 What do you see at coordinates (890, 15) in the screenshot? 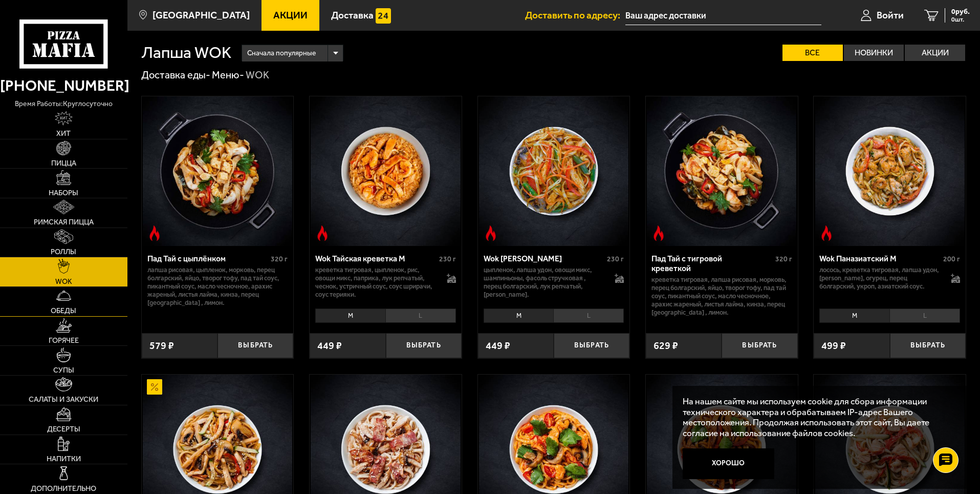
I see `span: Войти` at bounding box center [890, 15].